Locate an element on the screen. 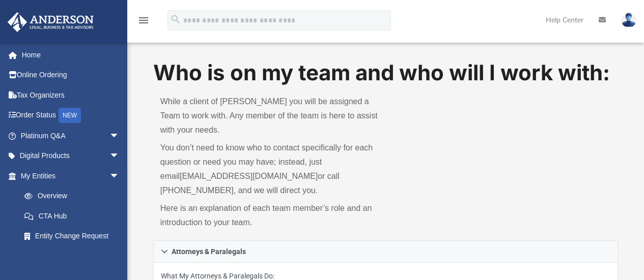  a: CTA Hub is located at coordinates (74, 216).